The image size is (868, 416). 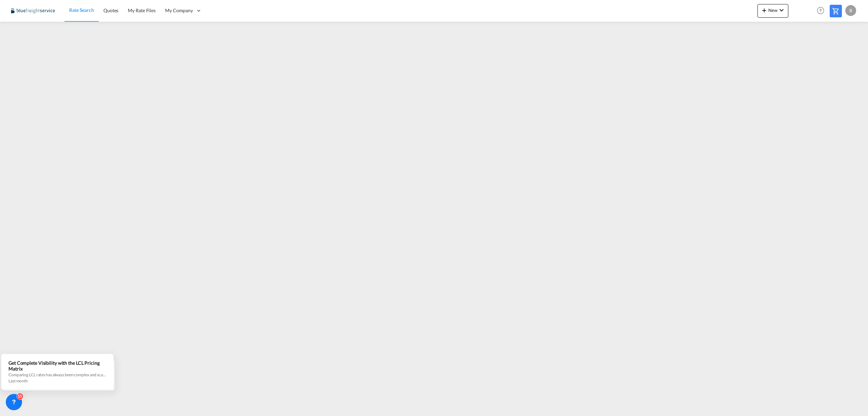 I want to click on span: My Company, so click(x=179, y=10).